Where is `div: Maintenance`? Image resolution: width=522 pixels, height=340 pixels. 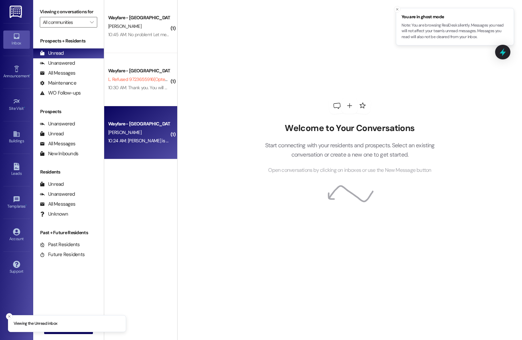
div: Maintenance is located at coordinates (58, 83).